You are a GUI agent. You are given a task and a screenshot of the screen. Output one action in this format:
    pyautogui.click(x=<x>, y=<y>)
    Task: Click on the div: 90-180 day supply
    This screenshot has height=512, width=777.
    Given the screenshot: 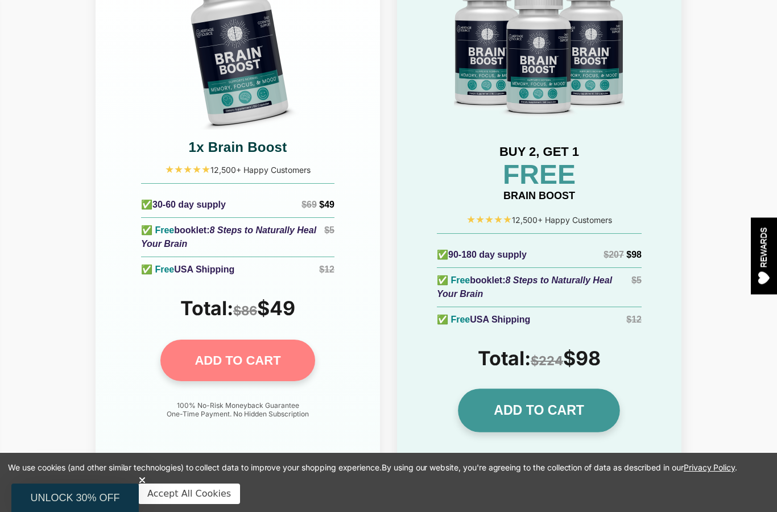 What is the action you would take?
    pyautogui.click(x=482, y=255)
    